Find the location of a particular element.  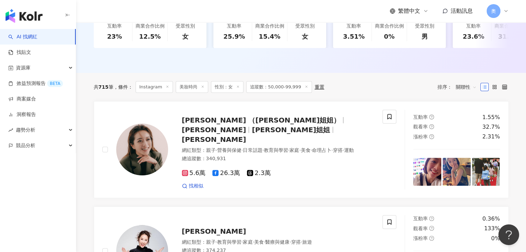

span: 性別：女 is located at coordinates (227, 87).